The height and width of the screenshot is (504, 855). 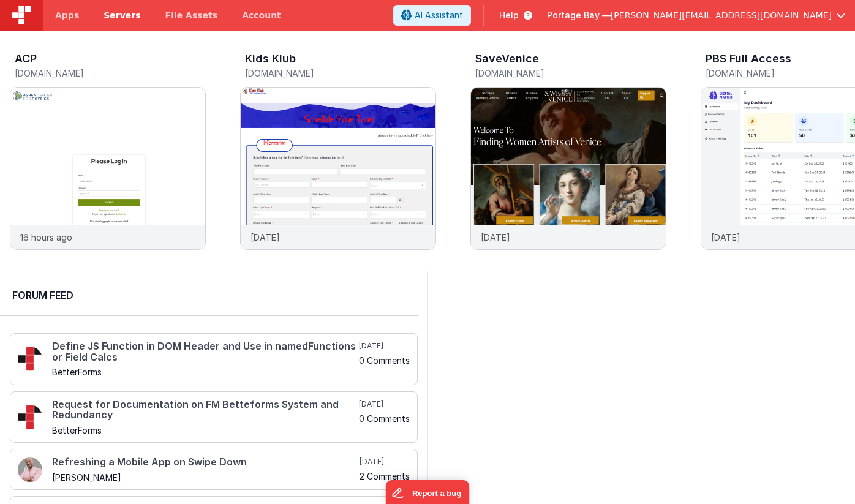 I want to click on h4: Define JS Function in DOM Header and Use in namedFunctions or Field Calcs, so click(x=204, y=352).